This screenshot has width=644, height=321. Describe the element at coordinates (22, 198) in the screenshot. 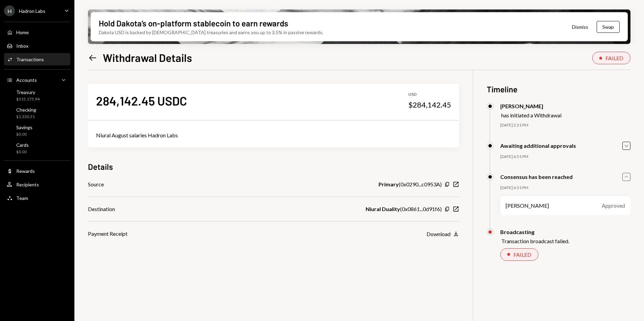

I see `div: Team` at that location.